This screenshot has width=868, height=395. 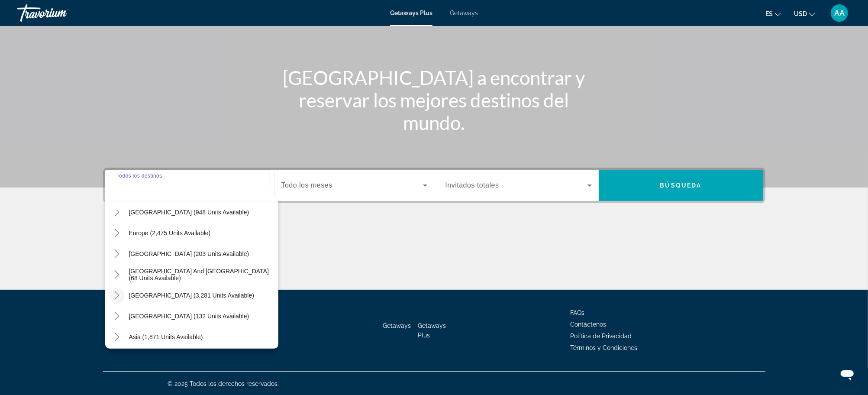 What do you see at coordinates (117, 296) in the screenshot?
I see `button: Toggle South America (3,281 units available)` at bounding box center [117, 296].